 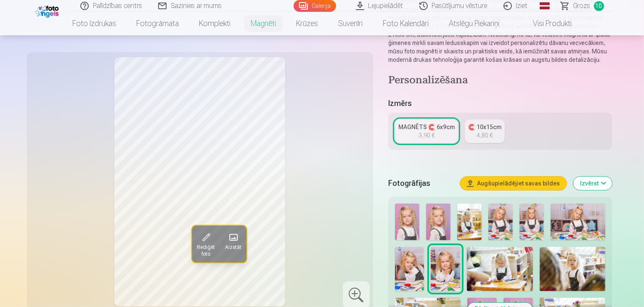 What do you see at coordinates (233, 244) in the screenshot?
I see `button: Aizstāt` at bounding box center [233, 244].